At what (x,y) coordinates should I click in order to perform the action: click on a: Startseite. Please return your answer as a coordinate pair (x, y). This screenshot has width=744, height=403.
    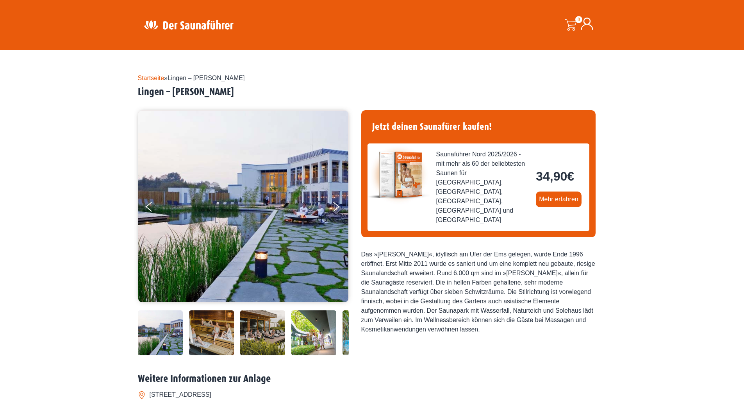
    Looking at the image, I should click on (151, 78).